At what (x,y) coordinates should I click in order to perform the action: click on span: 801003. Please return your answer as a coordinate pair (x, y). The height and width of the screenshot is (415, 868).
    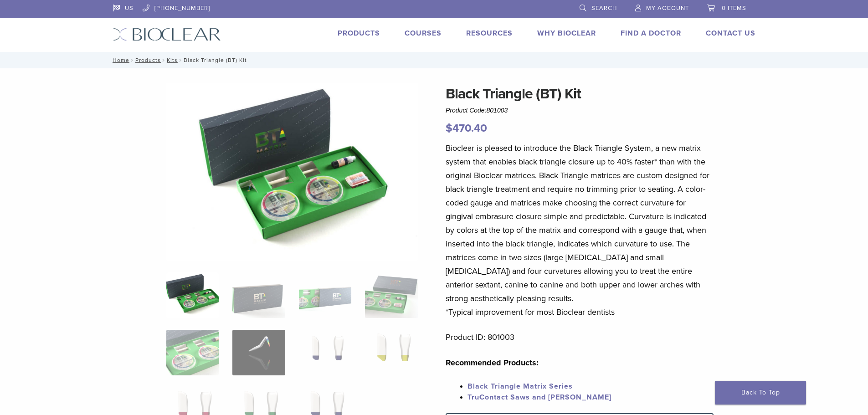
    Looking at the image, I should click on (497, 110).